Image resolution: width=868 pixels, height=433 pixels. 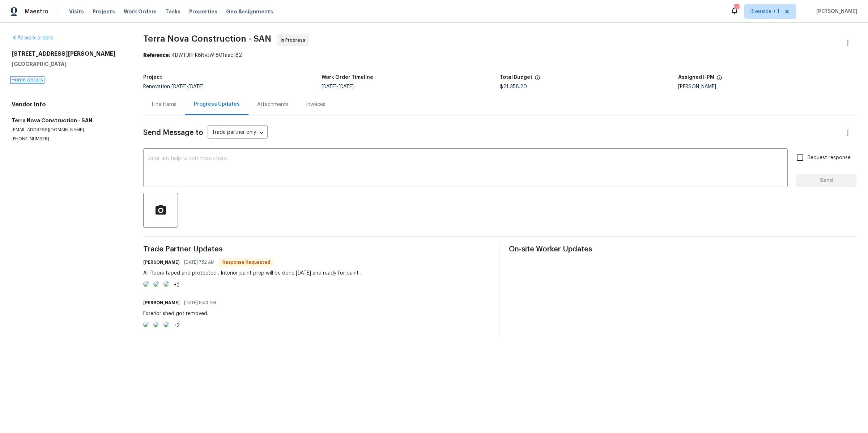 I want to click on div: Exterior shed got removed., so click(x=182, y=314).